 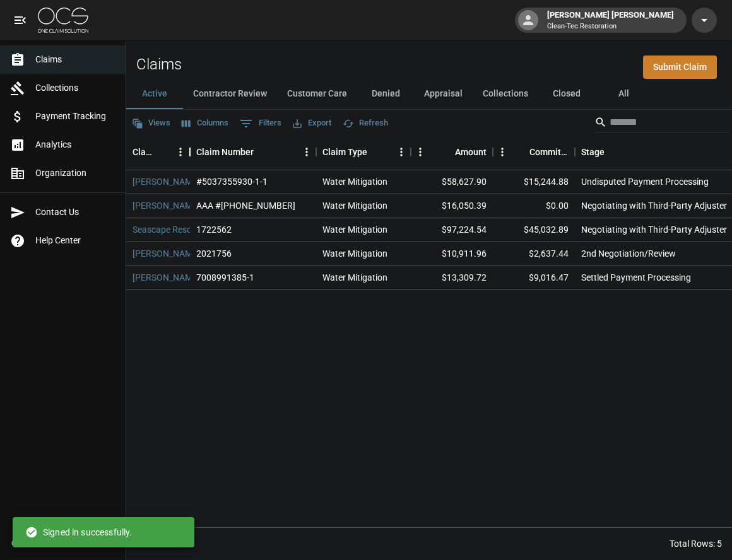 I want to click on div: $0.00, so click(x=534, y=206).